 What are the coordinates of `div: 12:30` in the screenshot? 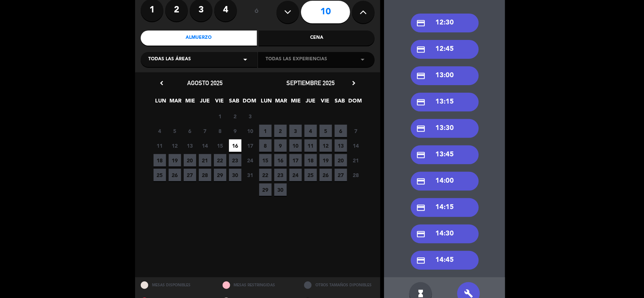 It's located at (445, 23).